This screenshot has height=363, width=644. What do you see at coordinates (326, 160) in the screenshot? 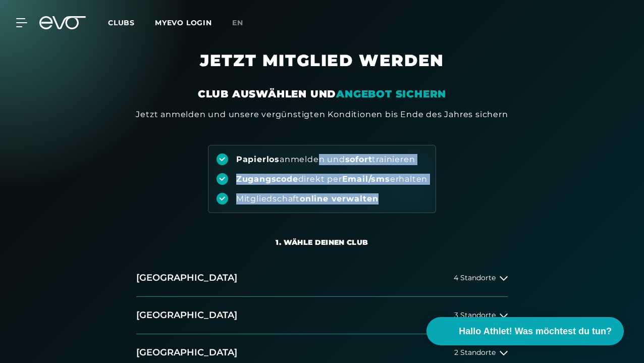
I see `div: anmelden und trainieren` at bounding box center [326, 160].